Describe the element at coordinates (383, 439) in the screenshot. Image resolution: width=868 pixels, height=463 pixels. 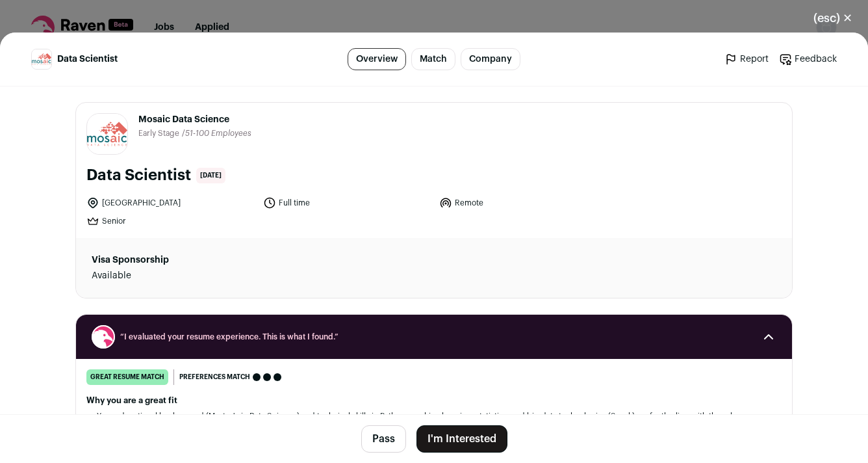
I see `button: Pass` at that location.